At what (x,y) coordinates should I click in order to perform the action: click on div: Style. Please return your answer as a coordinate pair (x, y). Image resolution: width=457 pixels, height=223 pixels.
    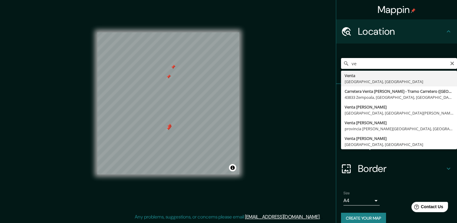
    Looking at the image, I should click on (396, 120).